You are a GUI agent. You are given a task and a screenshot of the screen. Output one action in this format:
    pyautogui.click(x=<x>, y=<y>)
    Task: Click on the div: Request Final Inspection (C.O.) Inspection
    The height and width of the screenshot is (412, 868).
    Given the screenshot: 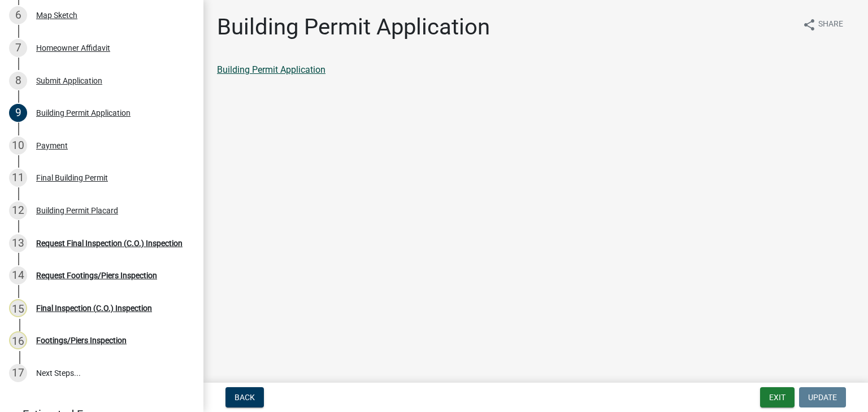 What is the action you would take?
    pyautogui.click(x=109, y=244)
    